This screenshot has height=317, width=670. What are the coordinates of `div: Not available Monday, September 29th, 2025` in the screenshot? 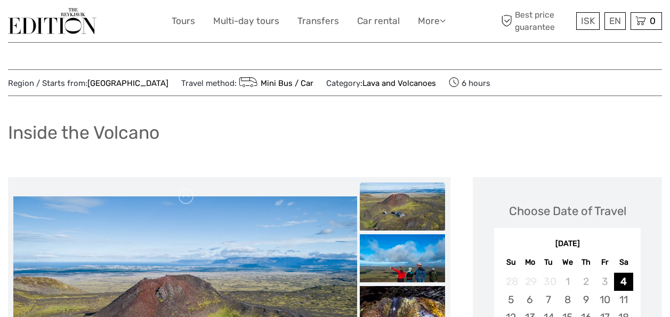 It's located at (530, 281).